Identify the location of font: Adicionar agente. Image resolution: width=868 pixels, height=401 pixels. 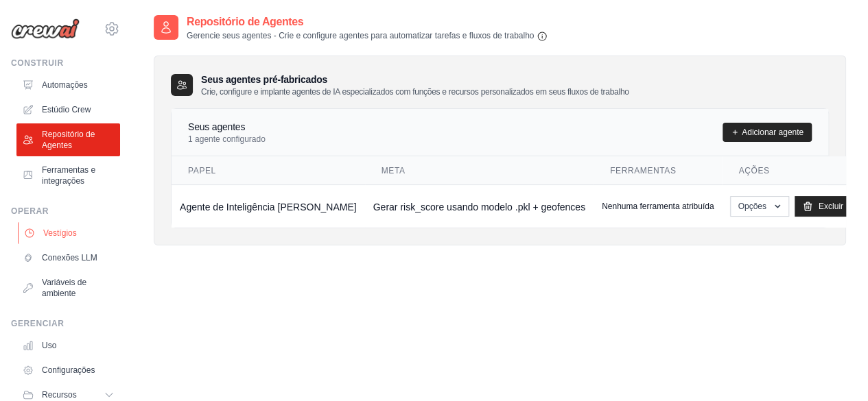
(773, 132).